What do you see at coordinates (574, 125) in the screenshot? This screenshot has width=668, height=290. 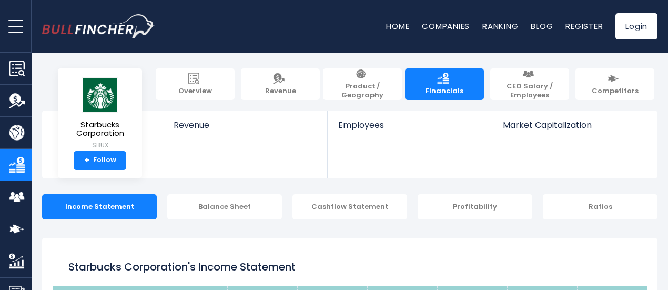 I see `span: Market Capitalization` at bounding box center [574, 125].